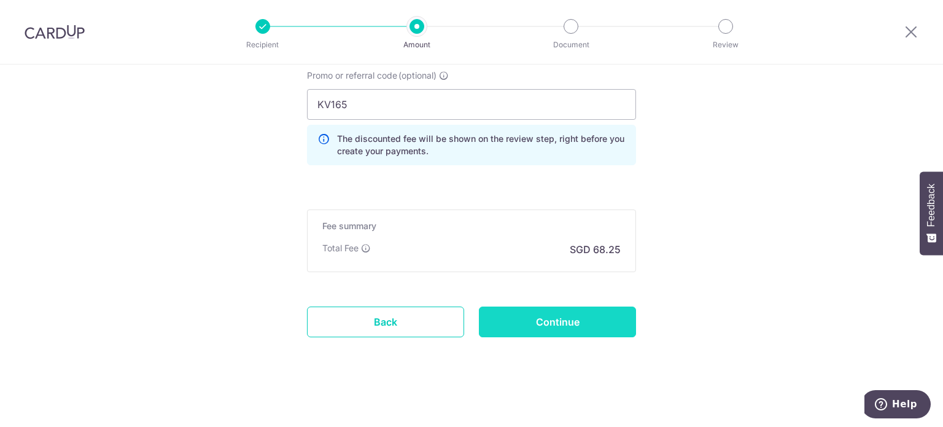 The height and width of the screenshot is (427, 943). What do you see at coordinates (263, 45) in the screenshot?
I see `p: Recipient` at bounding box center [263, 45].